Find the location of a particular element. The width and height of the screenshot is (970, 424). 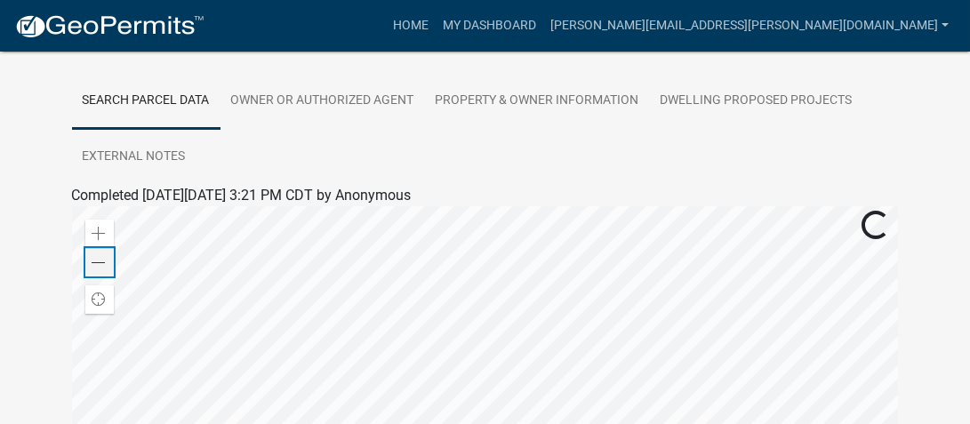

a: Dwelling Proposed Projects is located at coordinates (757, 101).